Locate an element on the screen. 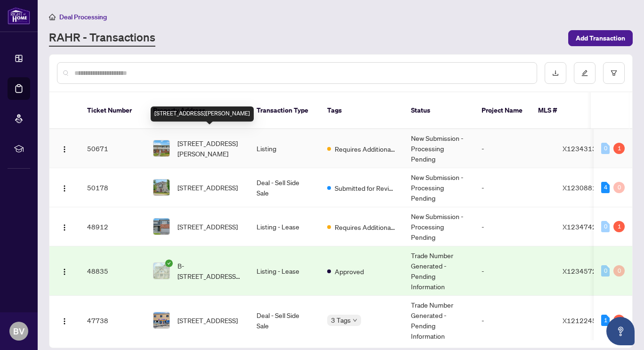 This screenshot has width=644, height=350. button: download is located at coordinates (555, 73).